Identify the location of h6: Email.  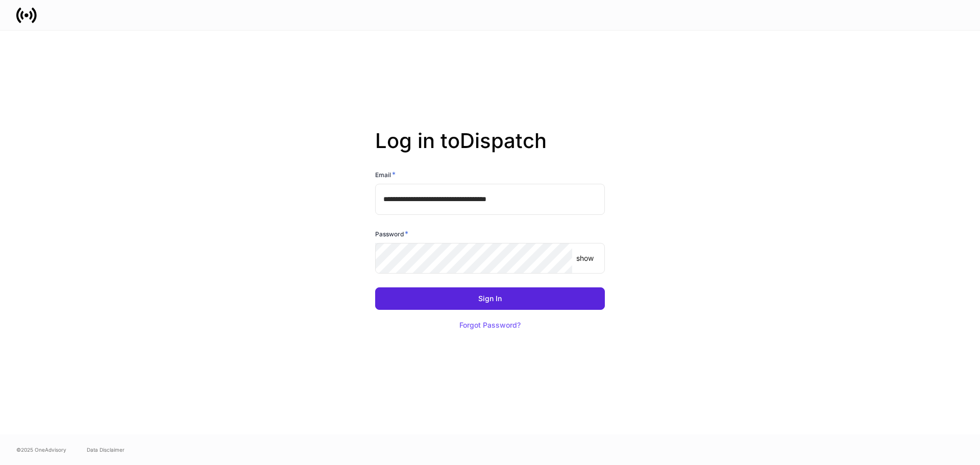
(385, 175).